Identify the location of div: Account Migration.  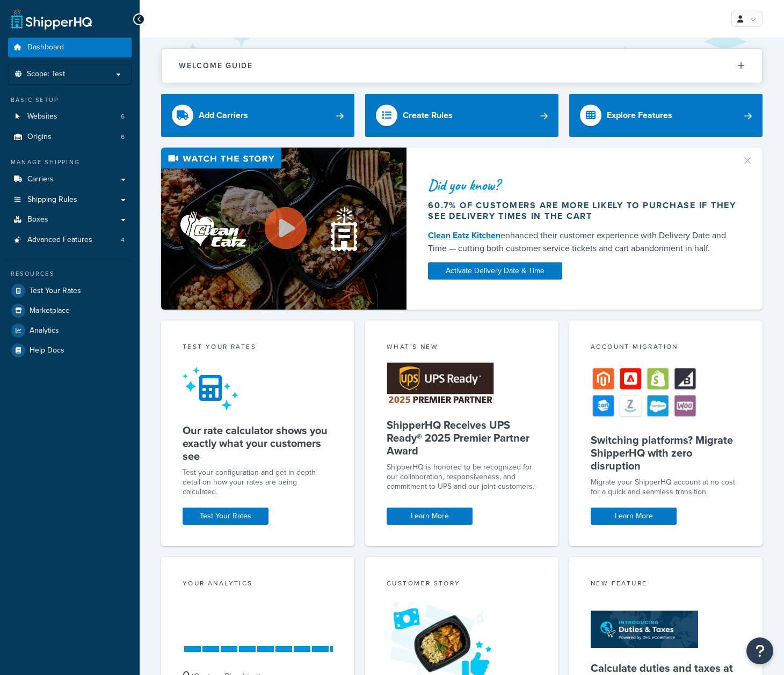
(666, 347).